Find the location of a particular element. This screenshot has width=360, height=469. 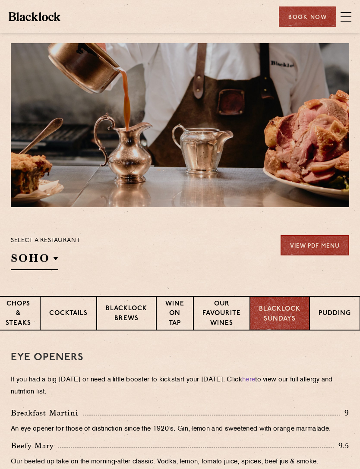

h3: Eye openers is located at coordinates (180, 357).